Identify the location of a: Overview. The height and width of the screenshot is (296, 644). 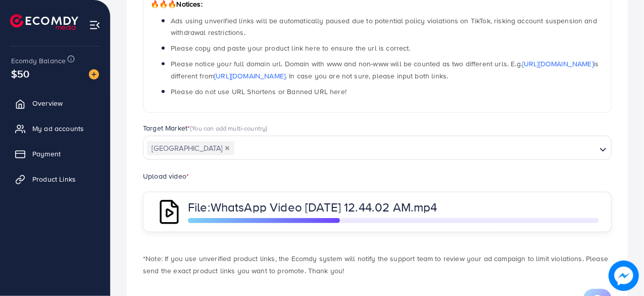
(55, 103).